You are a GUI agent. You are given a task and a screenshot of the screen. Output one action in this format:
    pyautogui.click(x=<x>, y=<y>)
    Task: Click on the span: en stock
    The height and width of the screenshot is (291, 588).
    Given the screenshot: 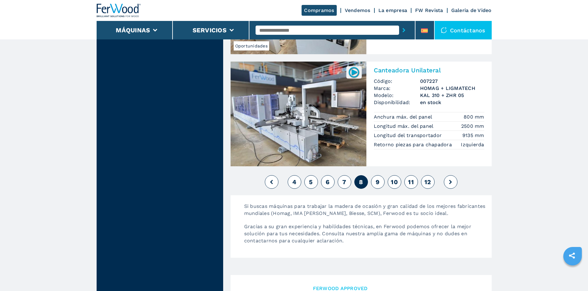 What is the action you would take?
    pyautogui.click(x=452, y=102)
    